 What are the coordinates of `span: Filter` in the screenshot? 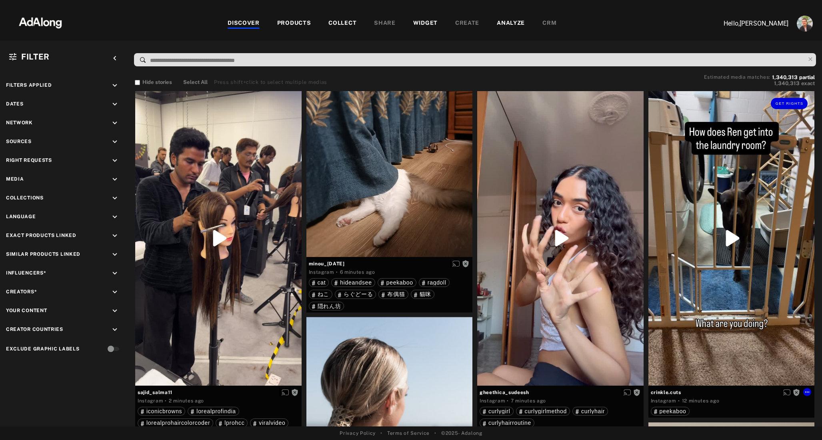 It's located at (35, 57).